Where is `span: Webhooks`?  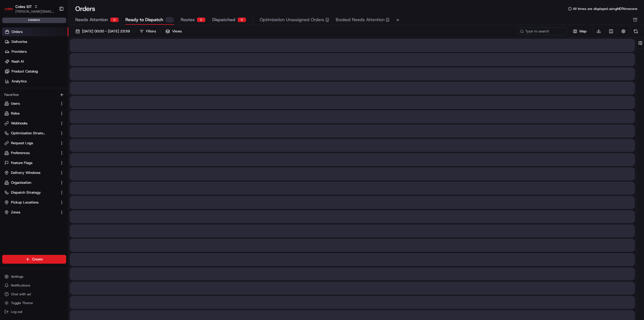
span: Webhooks is located at coordinates (19, 123).